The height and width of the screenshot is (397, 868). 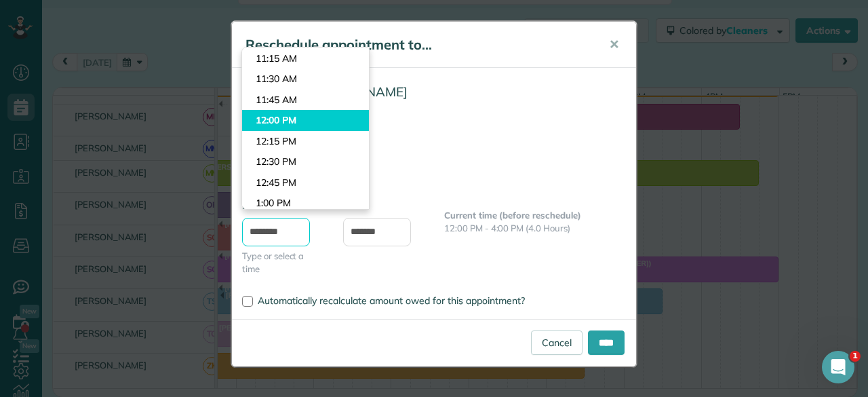 What do you see at coordinates (305, 100) in the screenshot?
I see `li: 11:45 AM` at bounding box center [305, 100].